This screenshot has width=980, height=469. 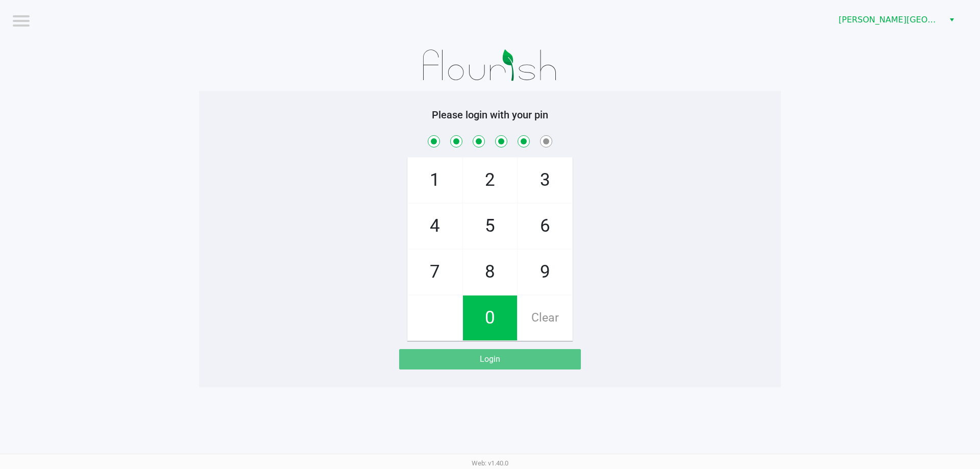 I want to click on span: 0, so click(x=490, y=318).